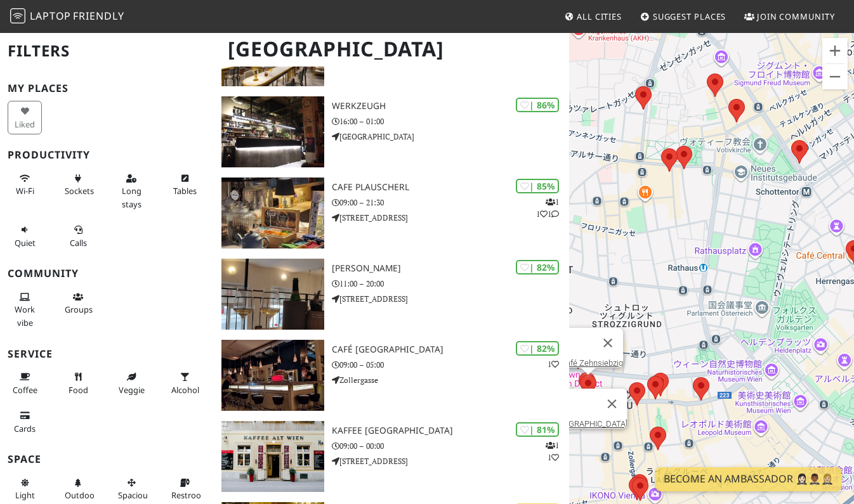 The image size is (854, 504). Describe the element at coordinates (450, 364) in the screenshot. I see `p: 09:00 – 05:00` at that location.